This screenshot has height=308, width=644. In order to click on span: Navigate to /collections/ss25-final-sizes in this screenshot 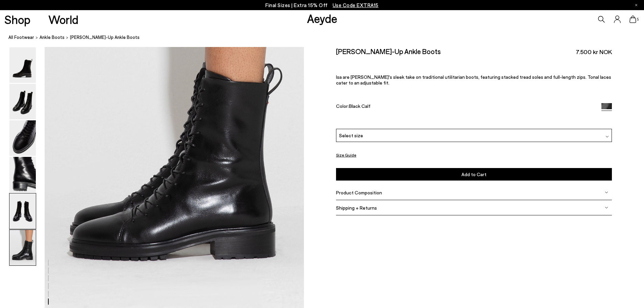, I will do `click(356, 5)`.